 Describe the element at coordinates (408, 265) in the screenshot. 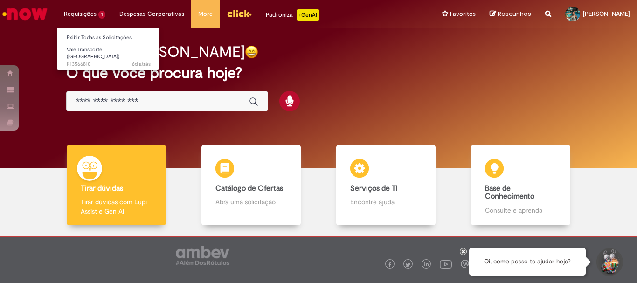

I see `img: logo_footer_twitter.png` at that location.